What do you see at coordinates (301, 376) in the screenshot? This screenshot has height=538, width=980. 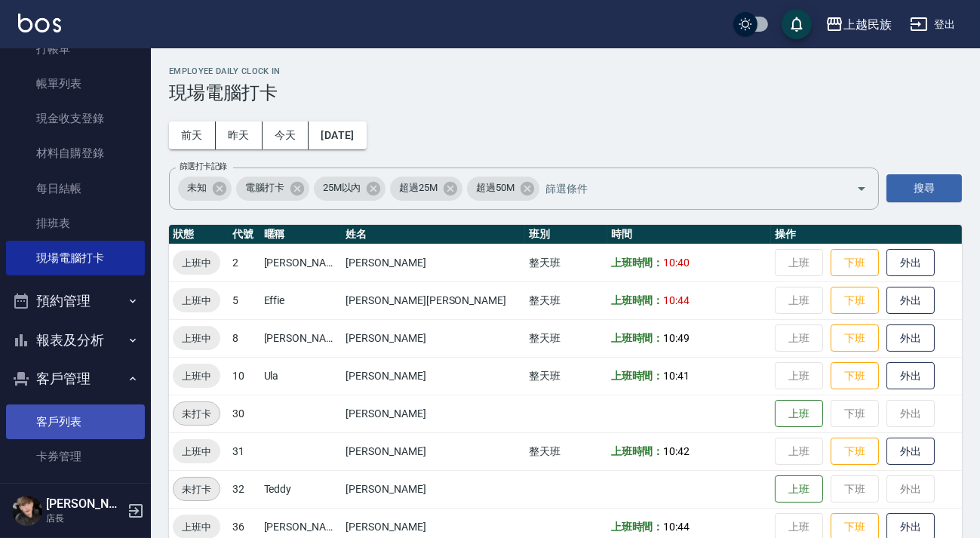 I see `td: Ula` at bounding box center [301, 376].